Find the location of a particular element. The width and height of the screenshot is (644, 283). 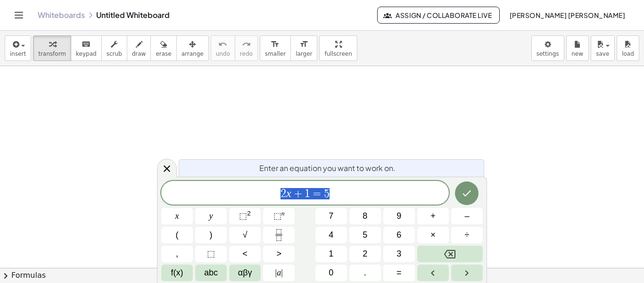

span: larger is located at coordinates (304, 54).